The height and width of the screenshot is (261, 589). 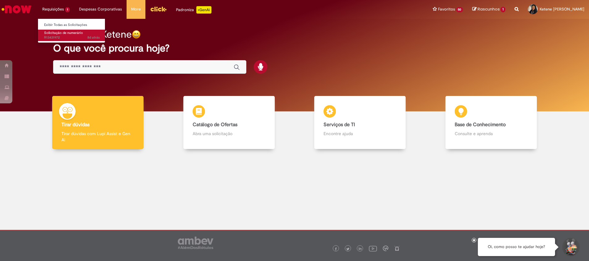 I want to click on img: logo_footer_twitter.png, so click(x=348, y=249).